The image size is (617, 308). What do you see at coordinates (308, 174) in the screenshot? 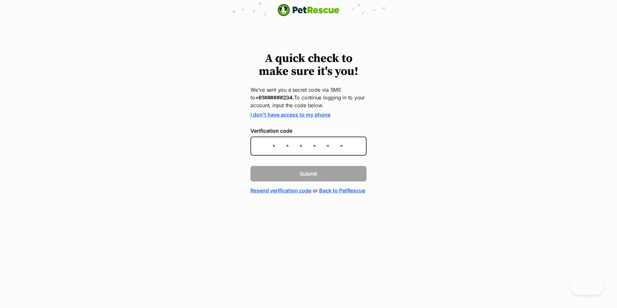
I see `span: Submit` at bounding box center [308, 174].